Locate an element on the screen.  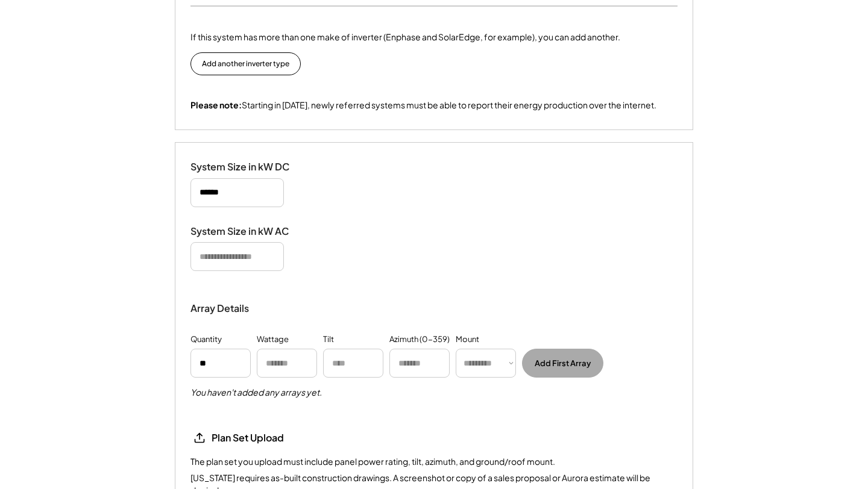
button: Add First Array is located at coordinates (562, 363).